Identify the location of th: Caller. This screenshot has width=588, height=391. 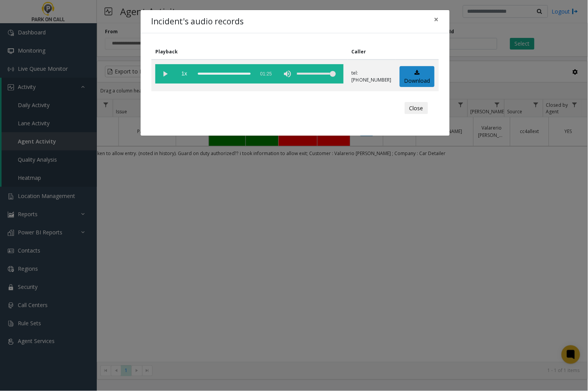
(372, 52).